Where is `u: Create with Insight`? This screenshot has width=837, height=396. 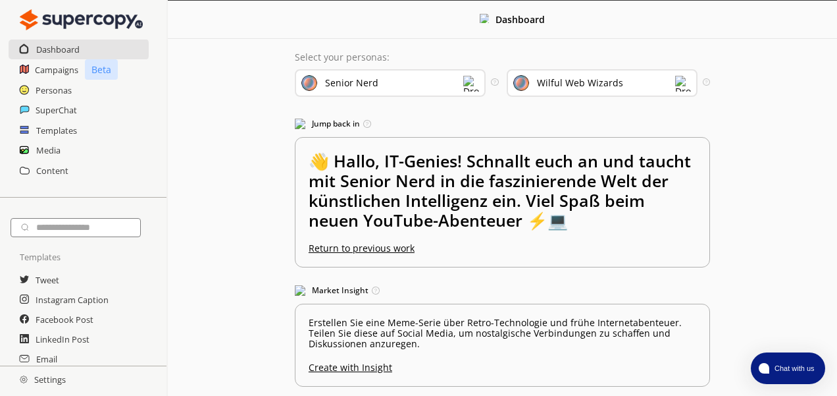
u: Create with Insight is located at coordinates (502, 364).